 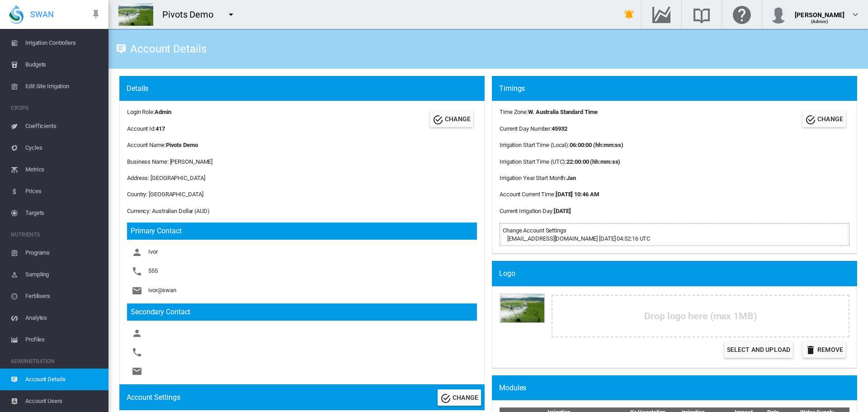 What do you see at coordinates (459, 398) in the screenshot?
I see `button: Change Account Settings` at bounding box center [459, 398].